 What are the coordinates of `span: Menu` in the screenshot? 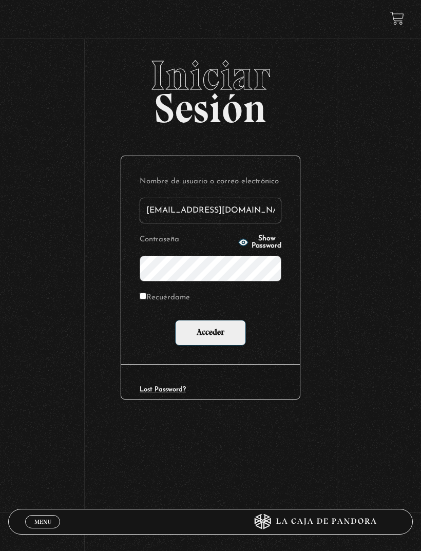 It's located at (43, 521).